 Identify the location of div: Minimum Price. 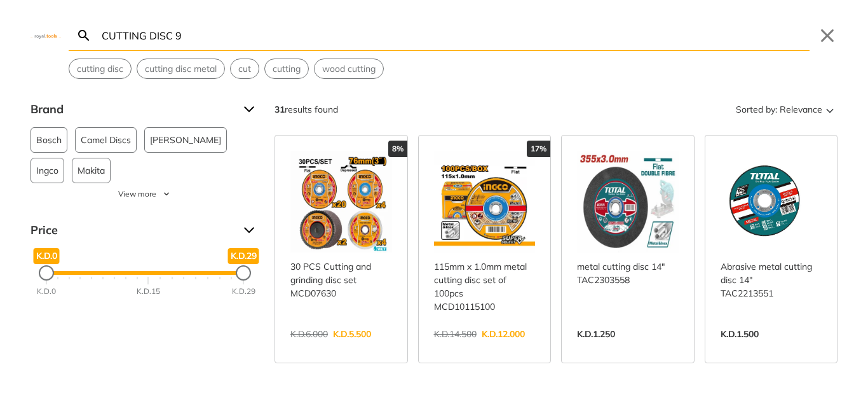
(46, 272).